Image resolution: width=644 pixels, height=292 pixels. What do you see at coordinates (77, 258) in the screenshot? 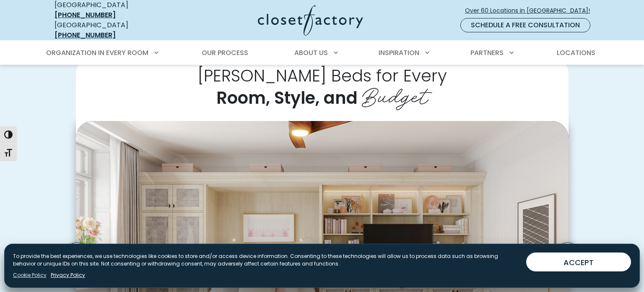
I see `button: Previous slide` at bounding box center [77, 258].